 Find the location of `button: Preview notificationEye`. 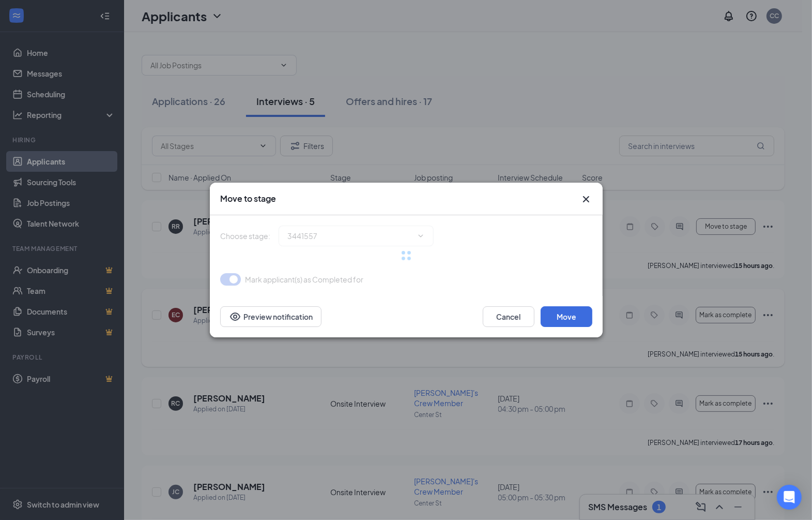

button: Preview notificationEye is located at coordinates (271, 317).